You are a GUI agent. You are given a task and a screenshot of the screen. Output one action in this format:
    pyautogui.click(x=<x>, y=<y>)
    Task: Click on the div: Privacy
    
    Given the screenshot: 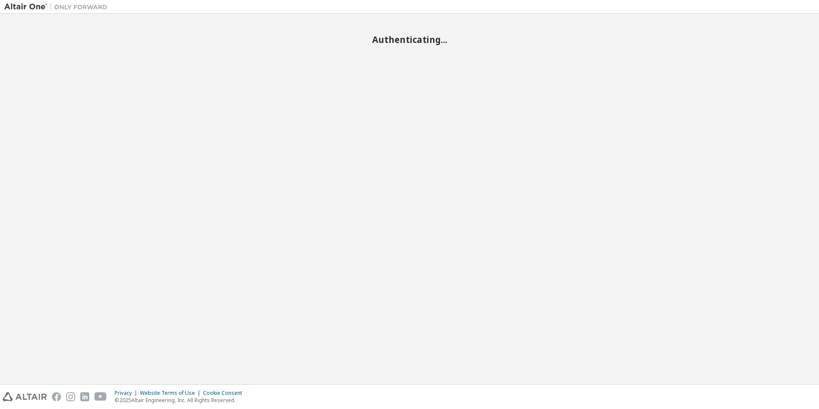 What is the action you would take?
    pyautogui.click(x=127, y=393)
    